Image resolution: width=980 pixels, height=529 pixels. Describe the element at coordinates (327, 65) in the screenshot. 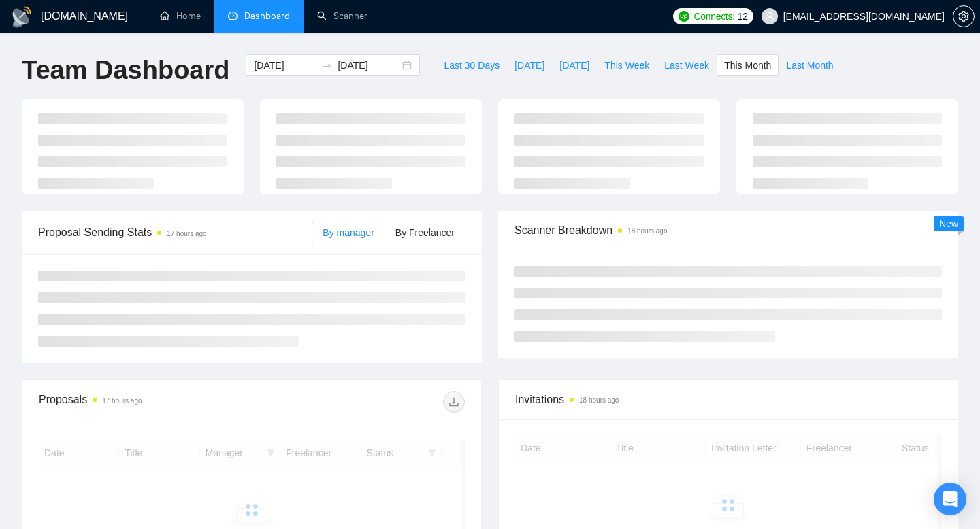

I see `span: to` at that location.